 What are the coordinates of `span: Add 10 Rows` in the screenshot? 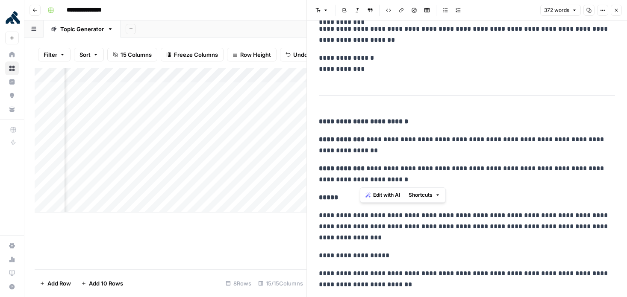 It's located at (106, 284).